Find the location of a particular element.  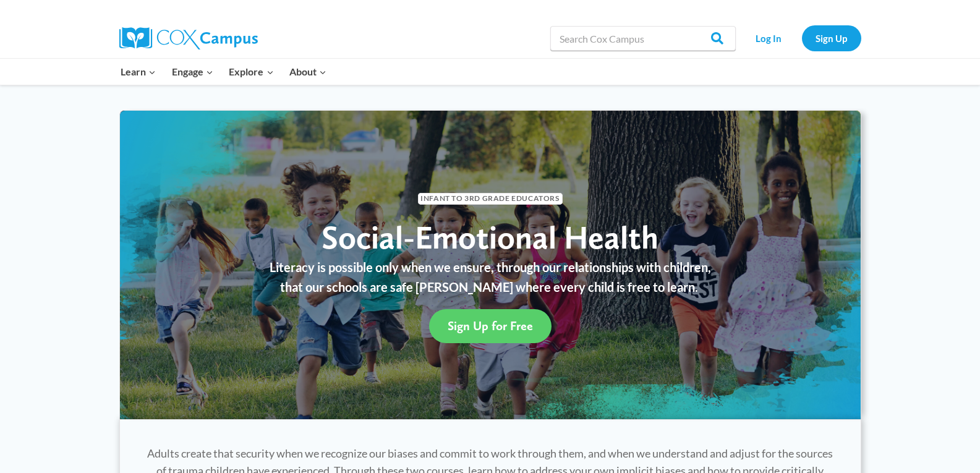

a: Sign Up for Free is located at coordinates (490, 326).